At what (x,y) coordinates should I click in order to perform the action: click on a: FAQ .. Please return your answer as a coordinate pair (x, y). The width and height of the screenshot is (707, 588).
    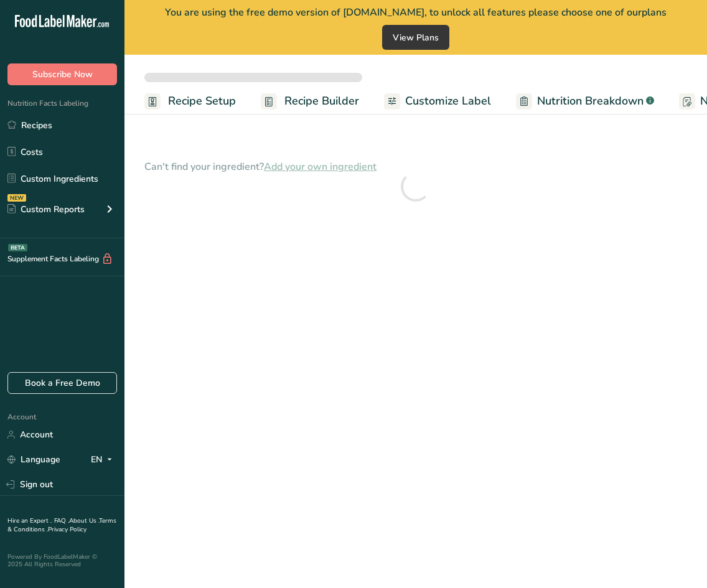
    Looking at the image, I should click on (62, 520).